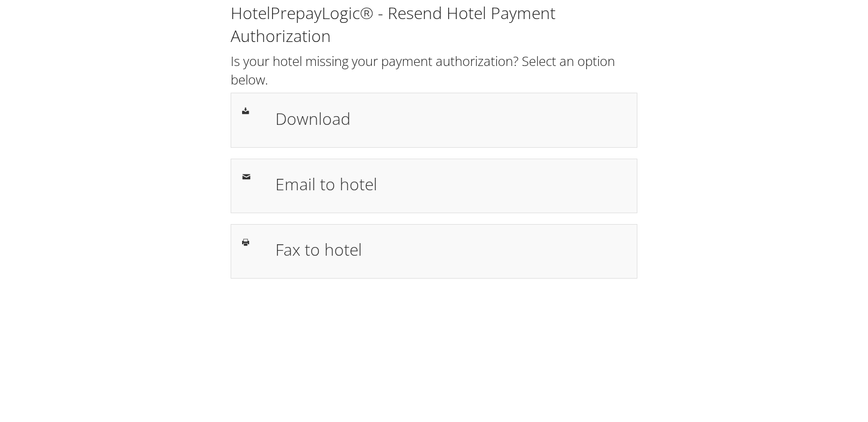  Describe the element at coordinates (434, 252) in the screenshot. I see `a: Fax to hotel` at that location.